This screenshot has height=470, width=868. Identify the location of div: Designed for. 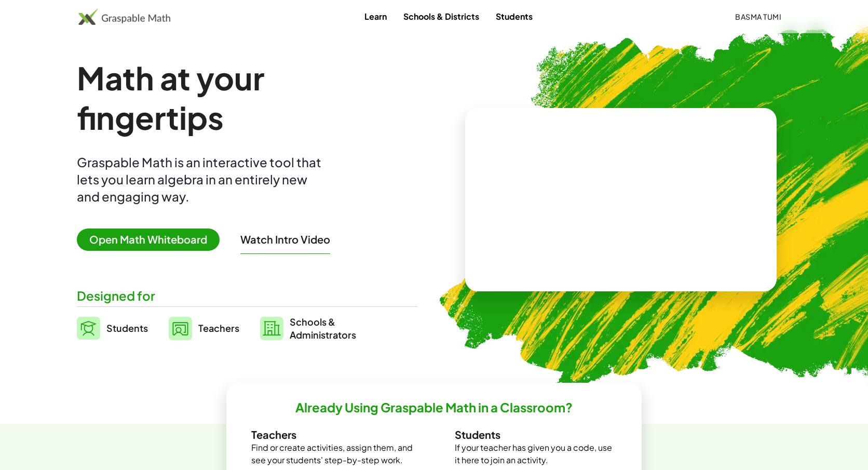
(247, 295).